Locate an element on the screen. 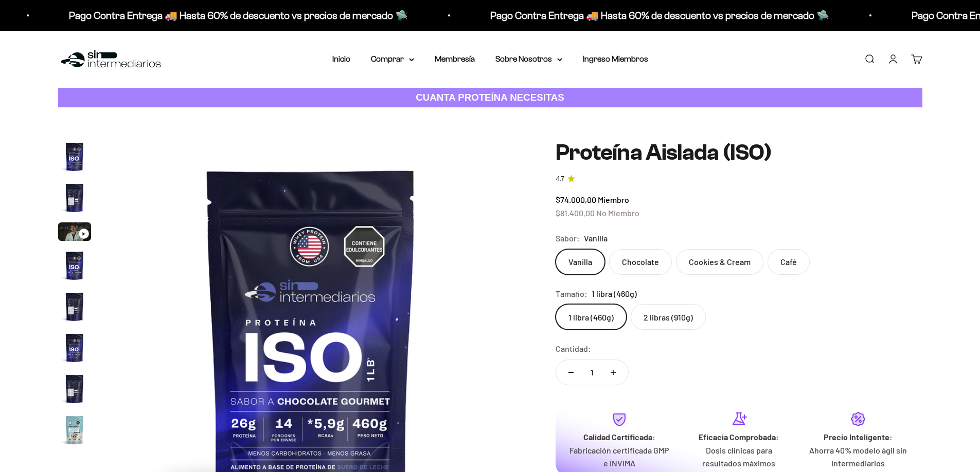 The width and height of the screenshot is (980, 472). strong: Precio Inteligente: is located at coordinates (858, 437).